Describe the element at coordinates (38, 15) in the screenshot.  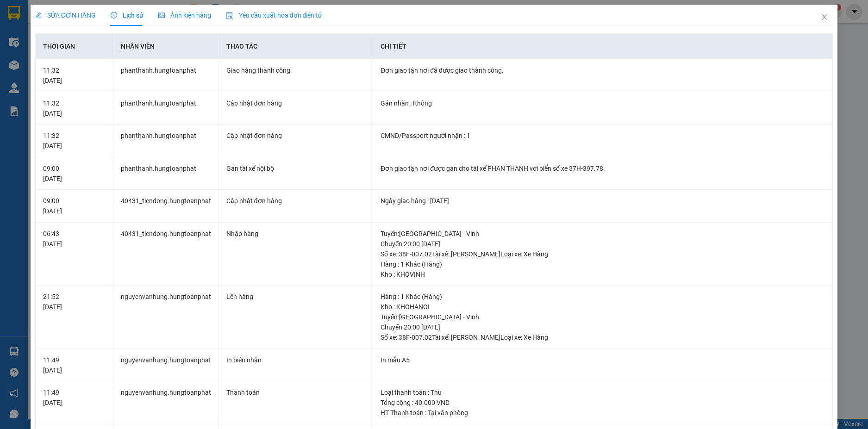
I see `span: edit` at that location.